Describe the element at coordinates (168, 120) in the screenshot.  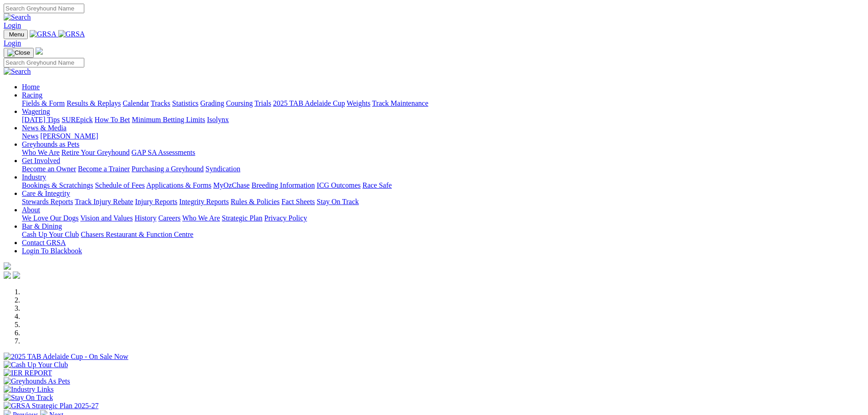
I see `a: Minimum Betting Limits` at that location.